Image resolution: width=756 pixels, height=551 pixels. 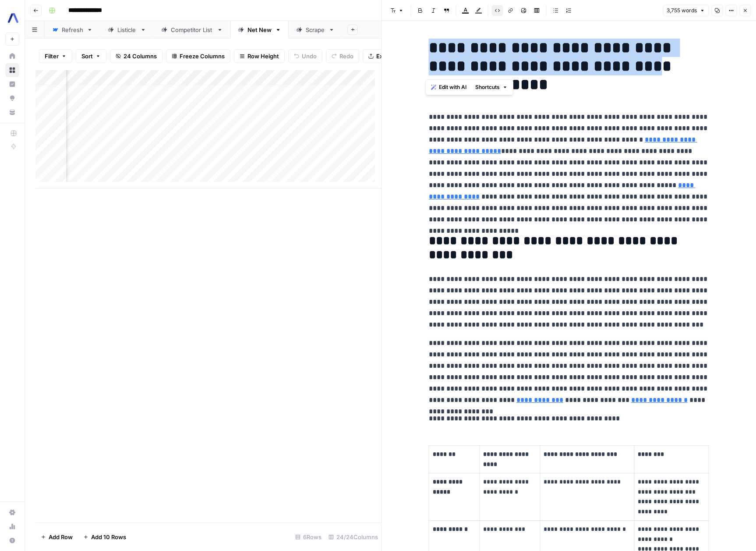 What do you see at coordinates (87, 56) in the screenshot?
I see `span: Sort` at bounding box center [87, 56].